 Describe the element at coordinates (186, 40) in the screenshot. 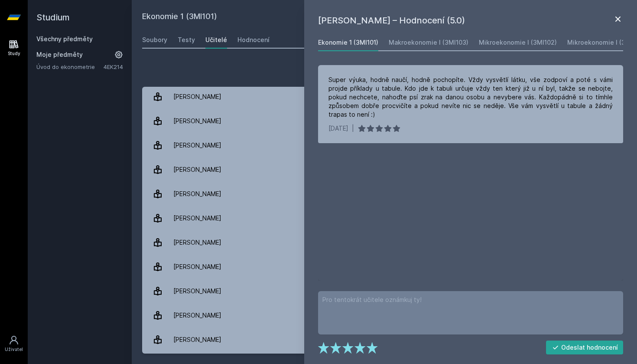

I see `div: Testy` at that location.